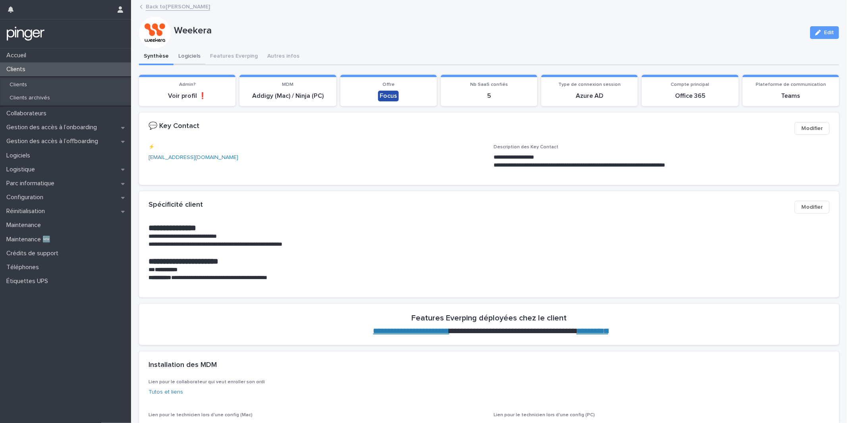  I want to click on span: MDM, so click(288, 85).